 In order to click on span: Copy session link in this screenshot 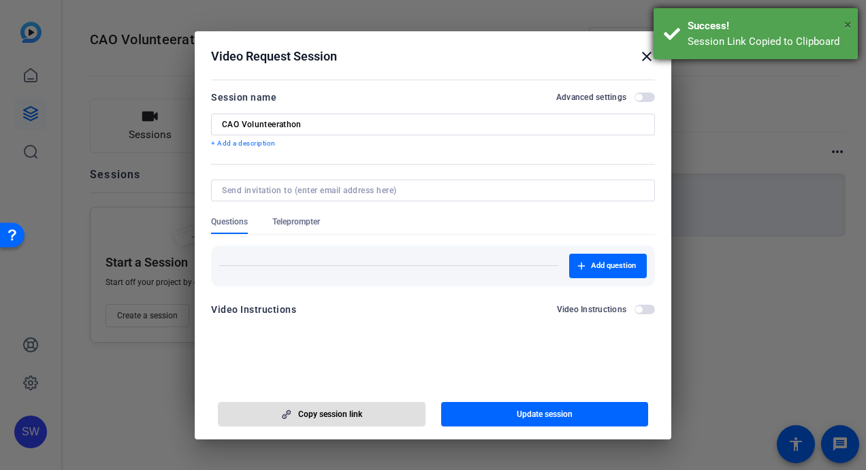, I will do `click(330, 415)`.